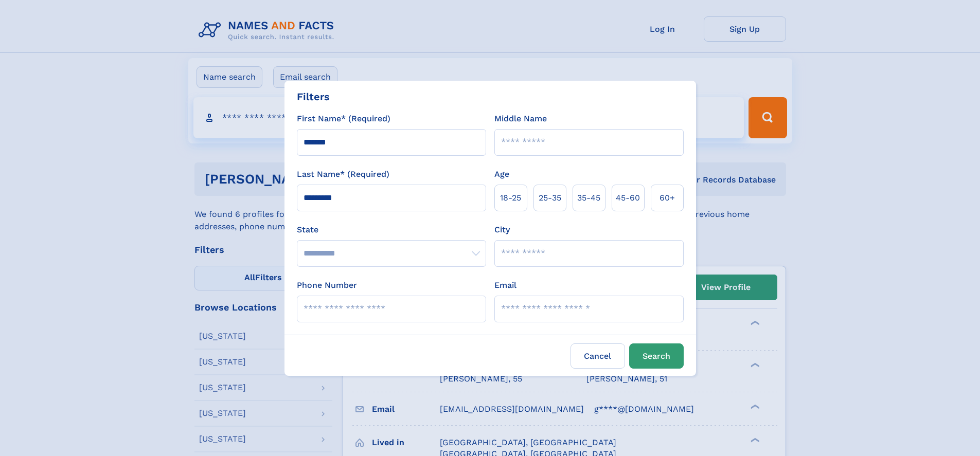  Describe the element at coordinates (343, 174) in the screenshot. I see `label: Last Name* (Required)` at that location.